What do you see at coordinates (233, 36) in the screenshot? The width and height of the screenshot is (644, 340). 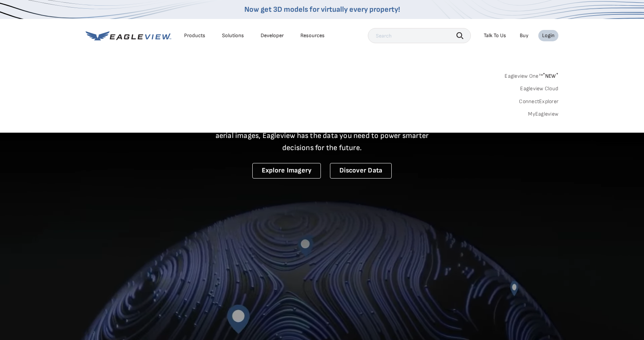 I see `div: Solutions` at bounding box center [233, 36].